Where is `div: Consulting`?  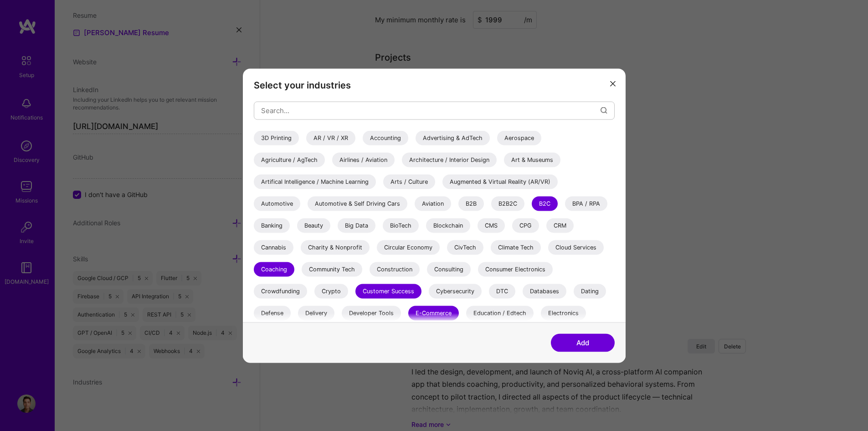 div: Consulting is located at coordinates (449, 269).